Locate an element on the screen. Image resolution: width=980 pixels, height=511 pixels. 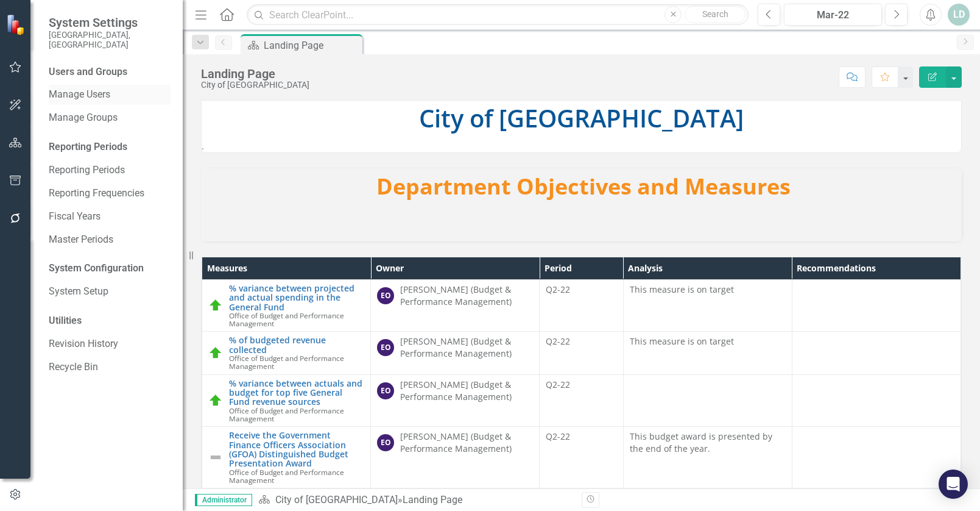
a: Recycle Bin is located at coordinates (110, 367).